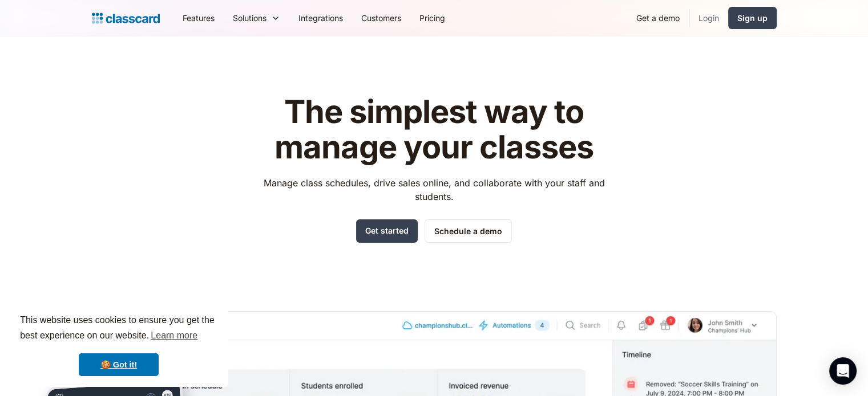 The height and width of the screenshot is (396, 868). I want to click on a: Integrations, so click(320, 18).